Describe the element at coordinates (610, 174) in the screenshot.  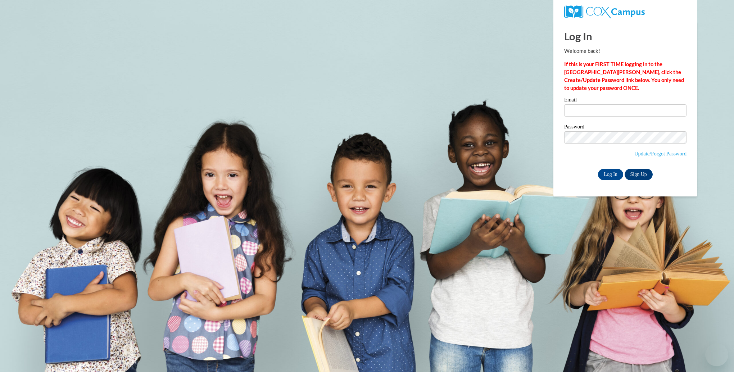
I see `input: Log In` at that location.